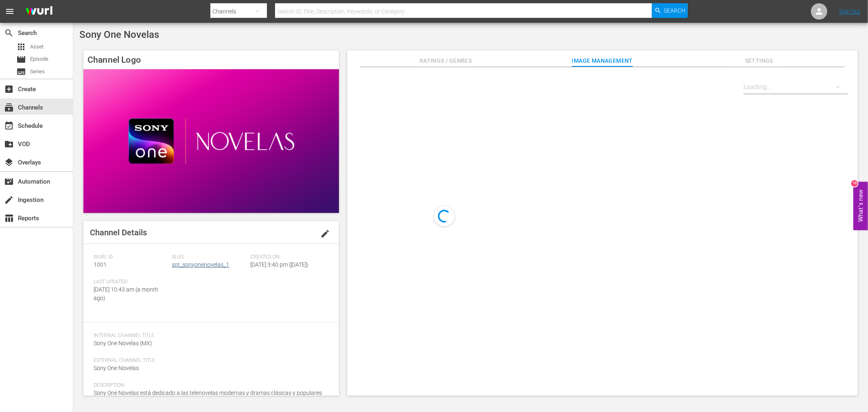 The height and width of the screenshot is (412, 868). I want to click on span: Last Updated:, so click(131, 282).